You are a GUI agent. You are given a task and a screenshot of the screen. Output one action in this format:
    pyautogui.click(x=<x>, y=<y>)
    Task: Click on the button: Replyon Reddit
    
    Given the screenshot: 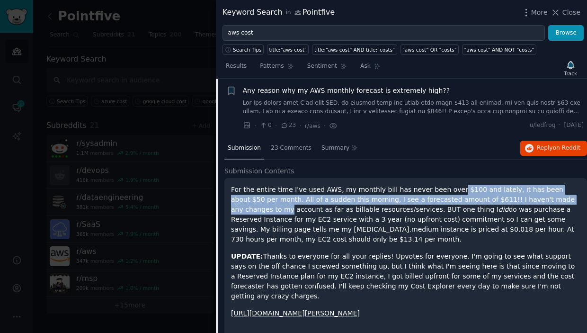 What is the action you would take?
    pyautogui.click(x=553, y=148)
    